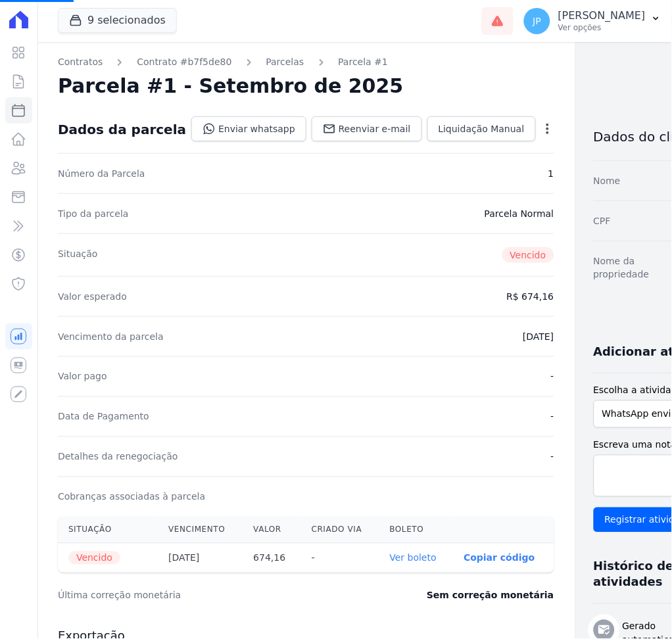  What do you see at coordinates (132, 497) in the screenshot?
I see `dt: Cobranças associadas à parcela` at bounding box center [132, 497].